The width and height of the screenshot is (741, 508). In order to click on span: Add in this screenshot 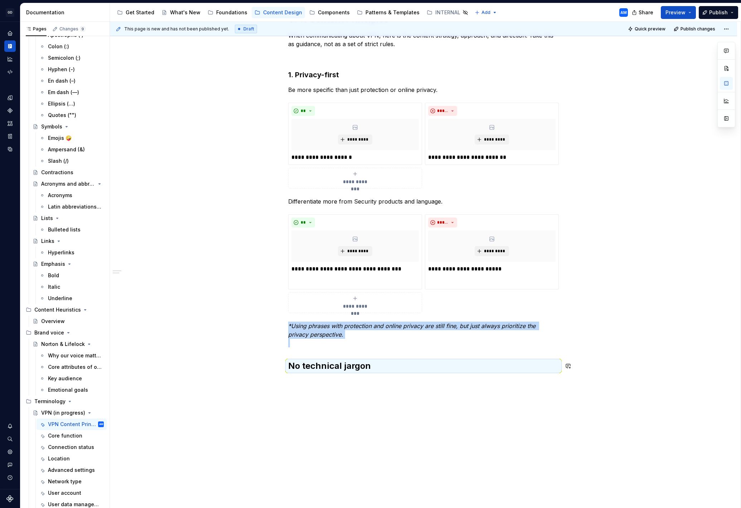, I will do `click(486, 13)`.